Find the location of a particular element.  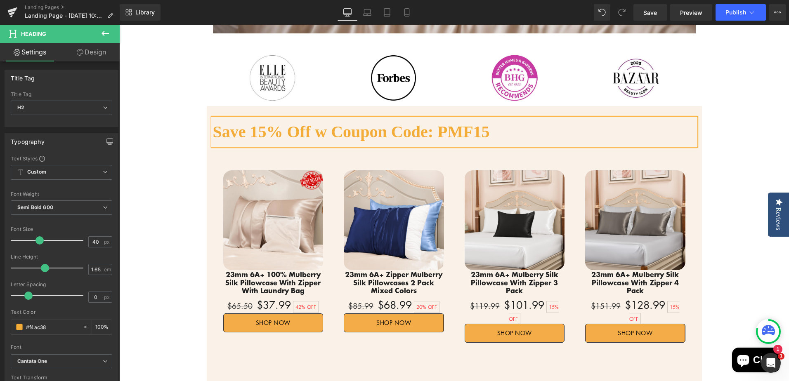

button: More is located at coordinates (777, 12).